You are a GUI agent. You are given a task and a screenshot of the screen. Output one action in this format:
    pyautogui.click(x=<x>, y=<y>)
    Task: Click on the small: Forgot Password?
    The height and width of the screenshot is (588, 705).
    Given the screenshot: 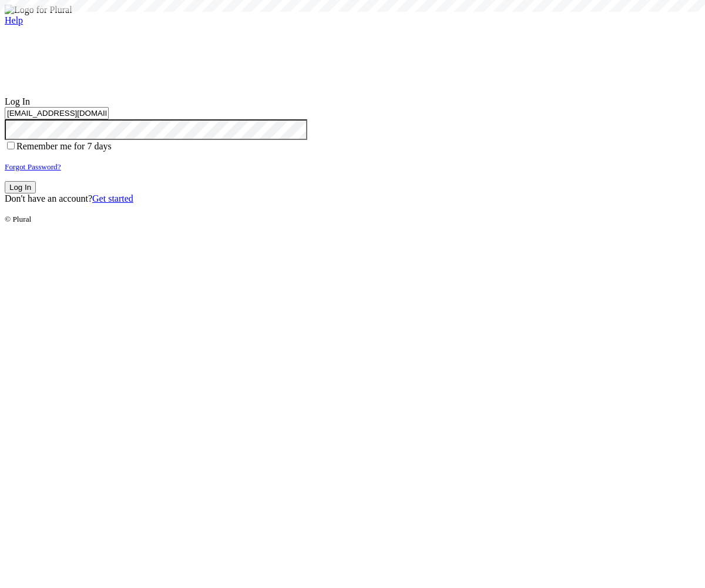 What is the action you would take?
    pyautogui.click(x=33, y=166)
    